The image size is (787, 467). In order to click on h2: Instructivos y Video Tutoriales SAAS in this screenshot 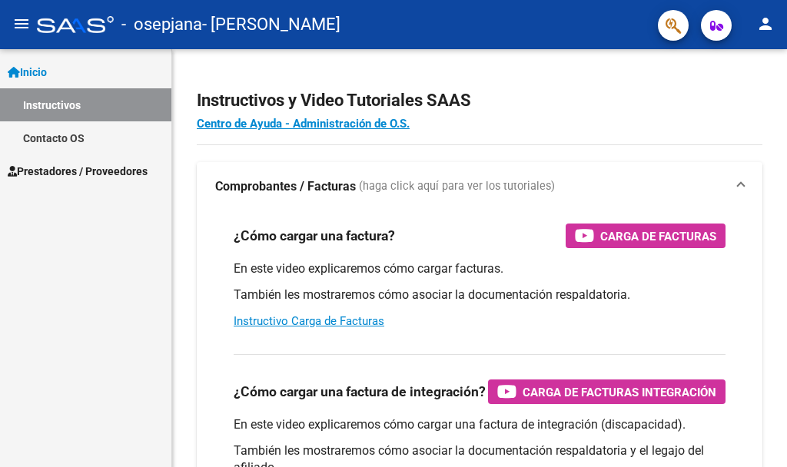, I will do `click(479, 101)`.